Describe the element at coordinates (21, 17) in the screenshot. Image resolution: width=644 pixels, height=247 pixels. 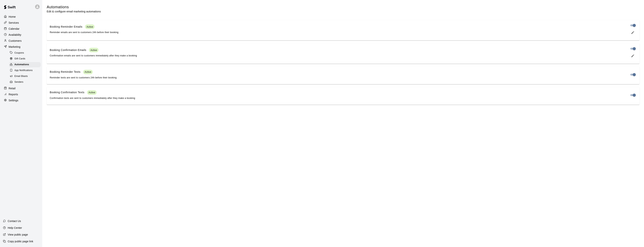
I see `a: Home` at that location.